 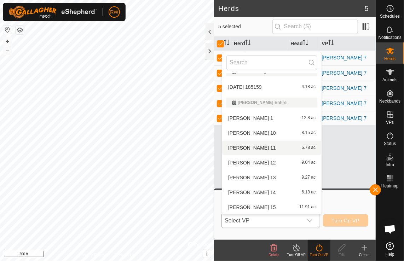 What do you see at coordinates (274, 255) in the screenshot?
I see `span: Delete` at bounding box center [274, 255].